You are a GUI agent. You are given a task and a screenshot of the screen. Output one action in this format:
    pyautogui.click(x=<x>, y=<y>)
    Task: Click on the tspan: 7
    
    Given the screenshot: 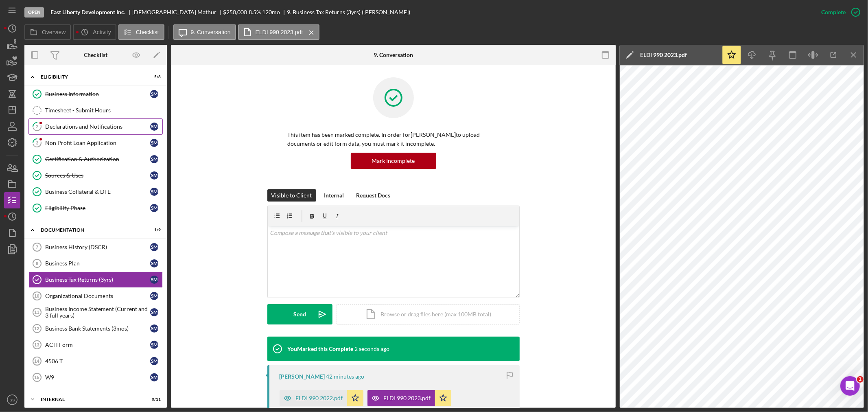 What is the action you would take?
    pyautogui.click(x=37, y=247)
    